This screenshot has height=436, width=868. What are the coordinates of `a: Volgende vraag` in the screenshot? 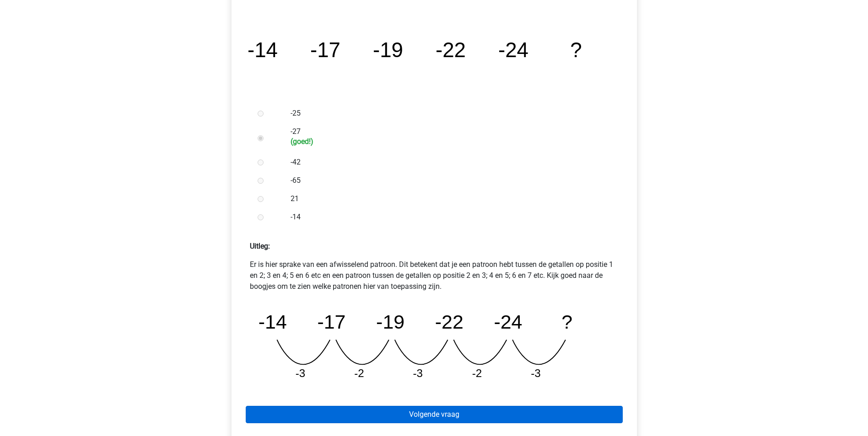 It's located at (434, 415).